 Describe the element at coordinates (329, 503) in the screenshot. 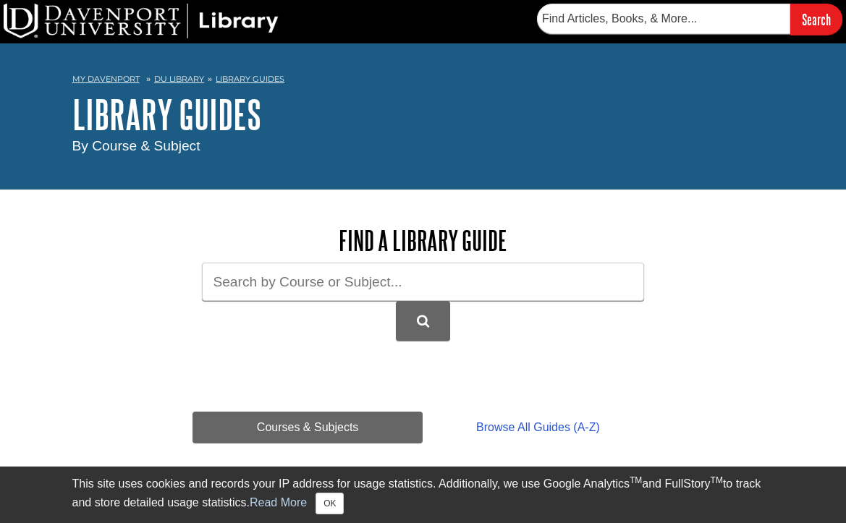

I see `button: Close` at that location.